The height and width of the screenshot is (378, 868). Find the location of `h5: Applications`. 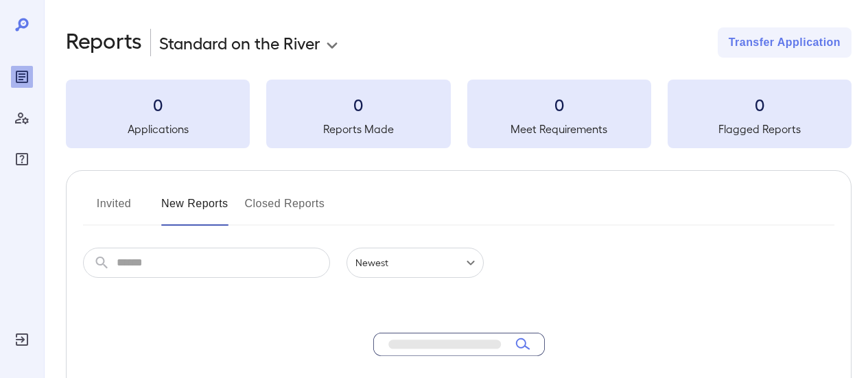

h5: Applications is located at coordinates (158, 129).